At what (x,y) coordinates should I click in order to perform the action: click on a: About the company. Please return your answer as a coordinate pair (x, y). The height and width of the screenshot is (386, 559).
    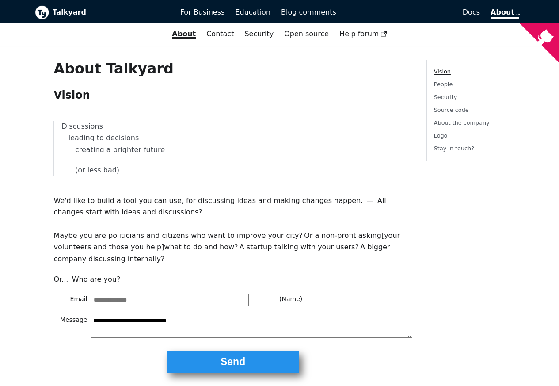
    Looking at the image, I should click on (462, 122).